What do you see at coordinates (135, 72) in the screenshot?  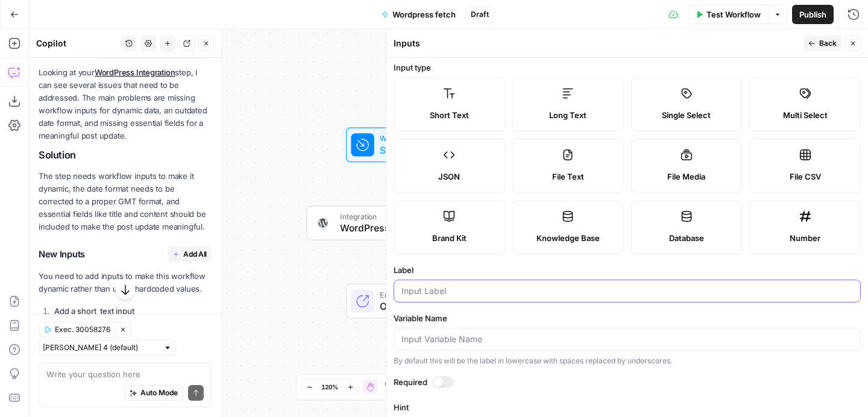 I see `a: WordPress Integration` at bounding box center [135, 72].